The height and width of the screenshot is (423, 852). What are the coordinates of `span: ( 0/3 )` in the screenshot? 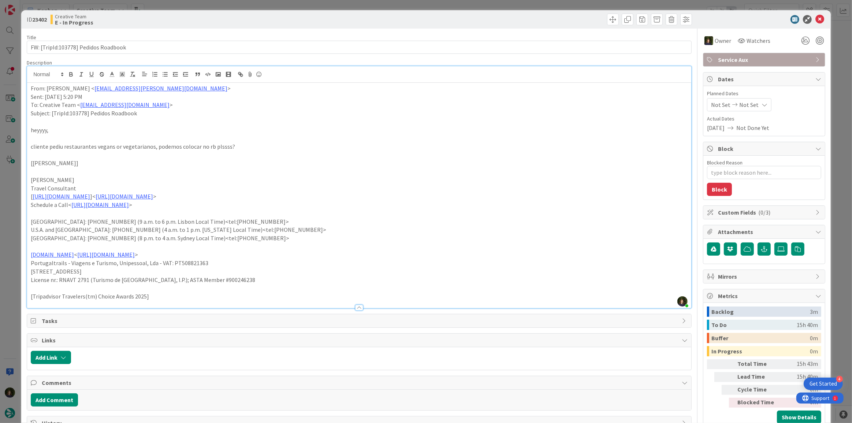 It's located at (764, 212).